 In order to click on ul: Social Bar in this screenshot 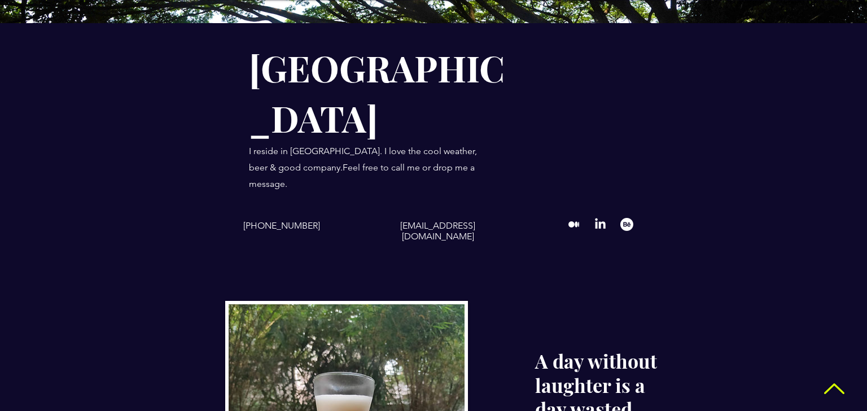, I will do `click(600, 224)`.